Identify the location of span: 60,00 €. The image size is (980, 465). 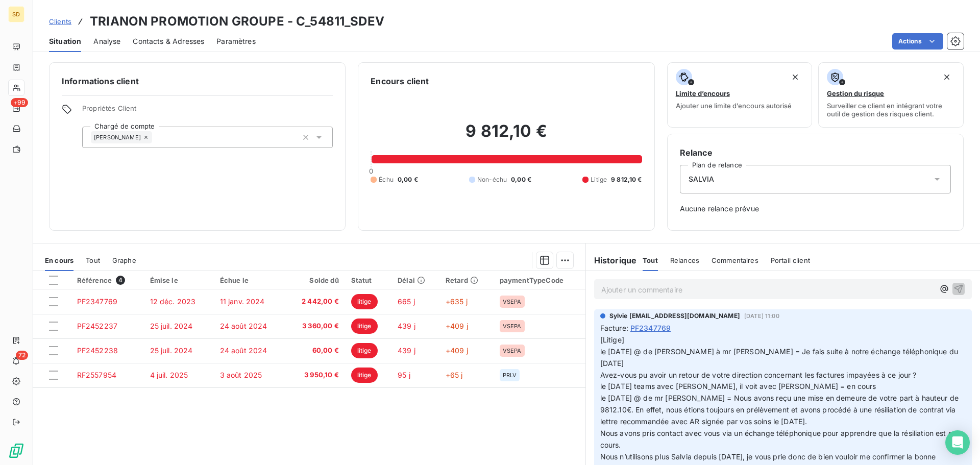
(315, 351).